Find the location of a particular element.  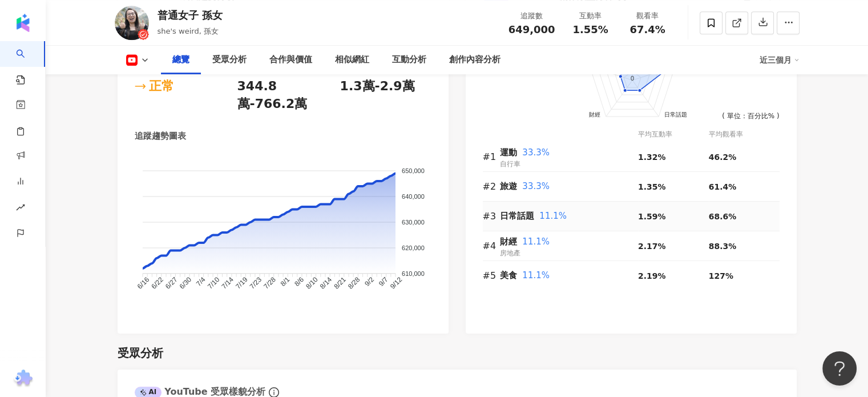

div: 創作內容分析 is located at coordinates (475, 60).